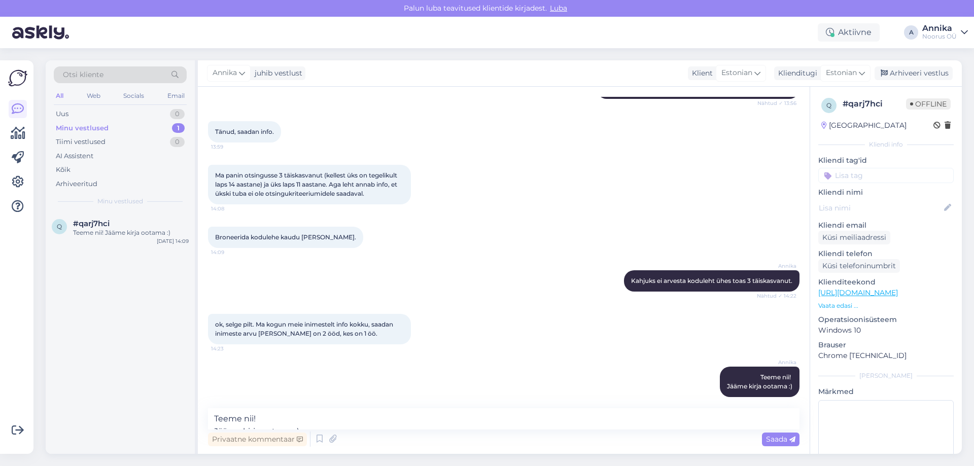 The image size is (974, 466). Describe the element at coordinates (914, 73) in the screenshot. I see `div: Arhiveeri vestlus` at that location.